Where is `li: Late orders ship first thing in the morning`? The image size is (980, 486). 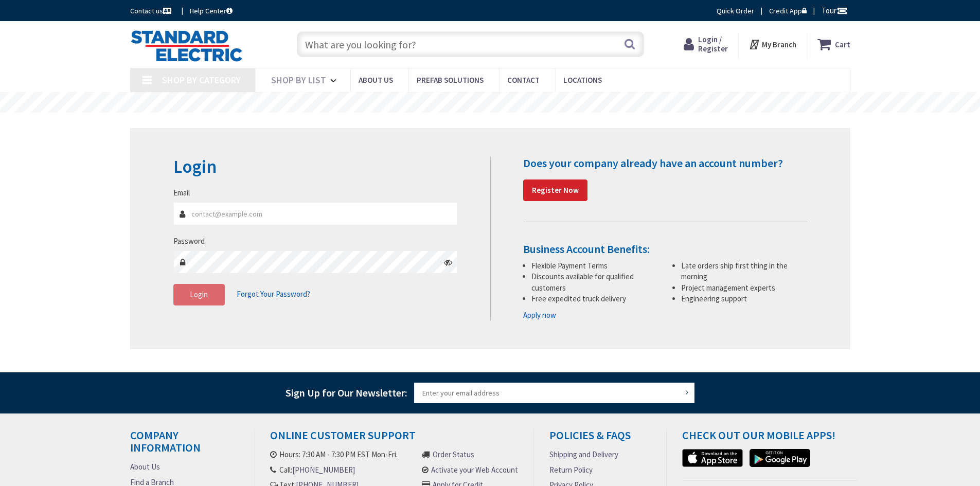 li: Late orders ship first thing in the morning is located at coordinates (744, 271).